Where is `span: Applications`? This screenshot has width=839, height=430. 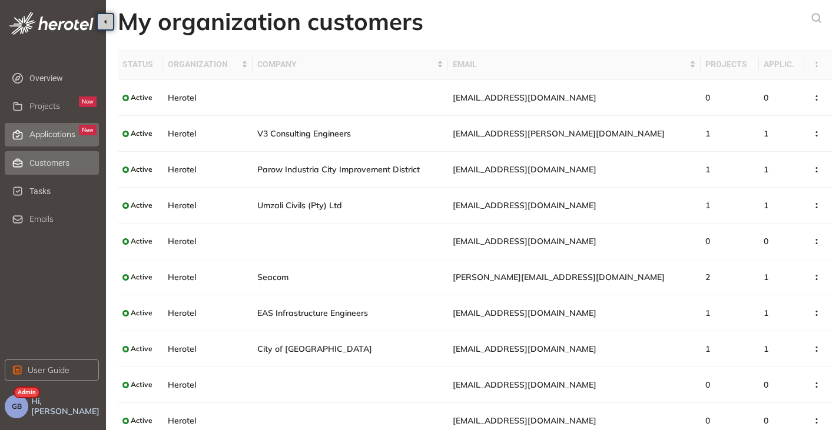 span: Applications is located at coordinates (52, 134).